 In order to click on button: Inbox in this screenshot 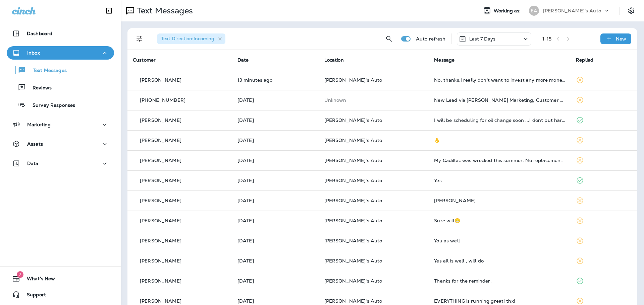, I will do `click(61, 53)`.